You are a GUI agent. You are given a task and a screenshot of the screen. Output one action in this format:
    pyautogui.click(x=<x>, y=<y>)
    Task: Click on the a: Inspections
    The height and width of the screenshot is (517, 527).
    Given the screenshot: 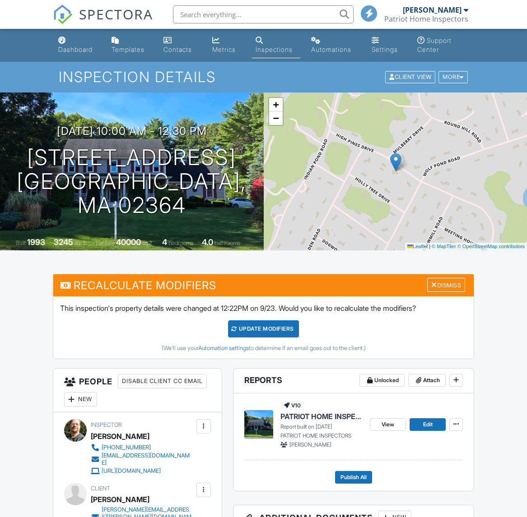 What is the action you would take?
    pyautogui.click(x=276, y=45)
    